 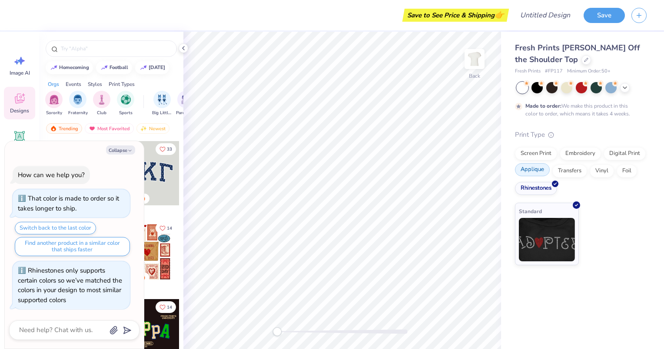 What do you see at coordinates (109, 129) in the screenshot?
I see `div: Most Favorited` at bounding box center [109, 129].